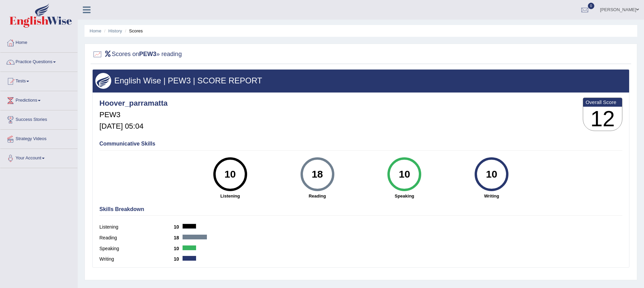  What do you see at coordinates (591, 6) in the screenshot?
I see `span: 0` at bounding box center [591, 6].